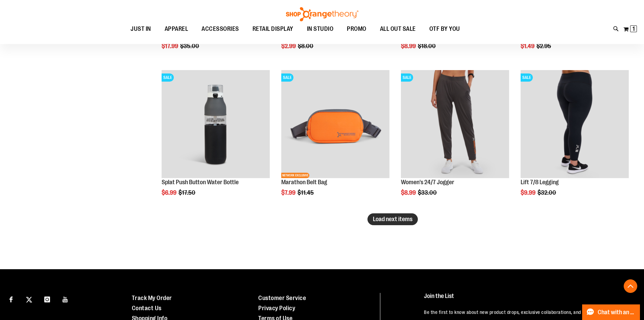  What do you see at coordinates (11, 298) in the screenshot?
I see `a: Visit our Facebook page` at bounding box center [11, 298].